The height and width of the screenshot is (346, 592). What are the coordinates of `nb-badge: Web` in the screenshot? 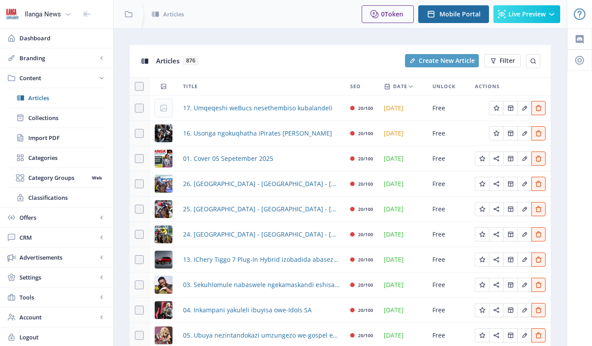 It's located at (96, 177).